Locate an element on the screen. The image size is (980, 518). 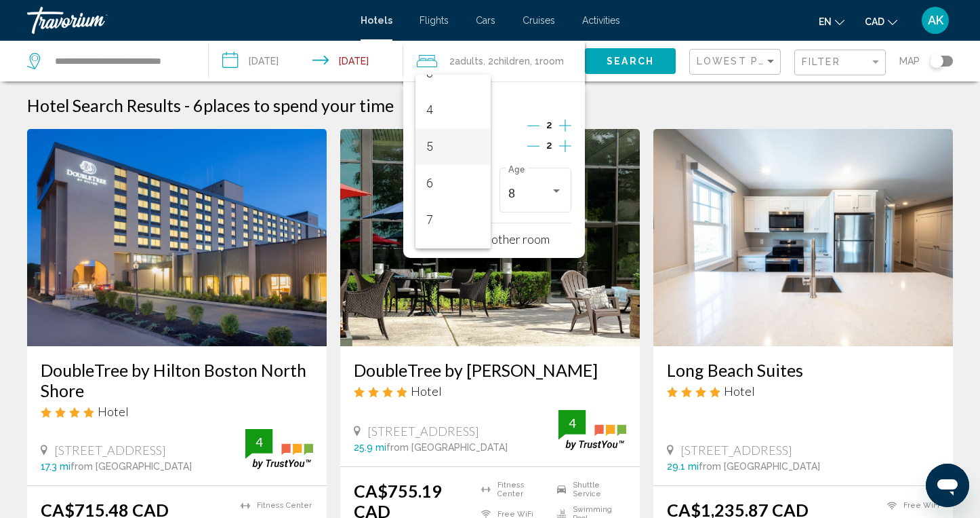
mat-option: 7 years old is located at coordinates (453, 220).